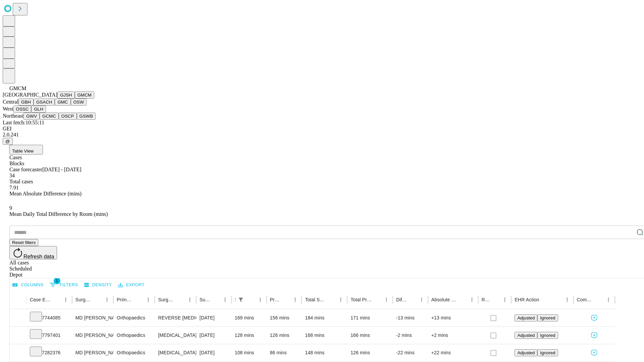 The height and width of the screenshot is (362, 644). I want to click on button: Reset filters, so click(24, 242).